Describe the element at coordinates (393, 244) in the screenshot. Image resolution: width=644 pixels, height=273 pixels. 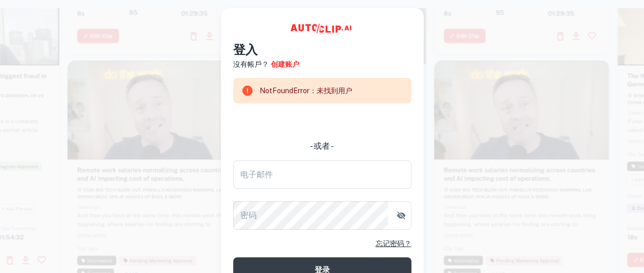
I see `font: 忘记密码？` at that location.